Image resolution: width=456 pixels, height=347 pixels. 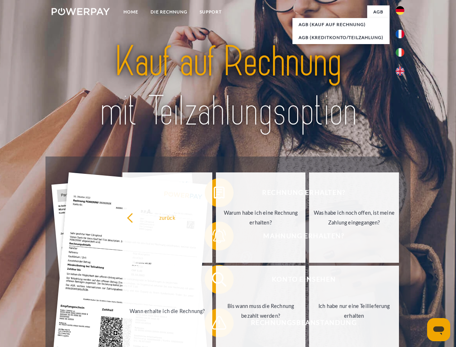 What do you see at coordinates (167, 310) in the screenshot?
I see `div: Wann erhalte ich die Rechnung?` at bounding box center [167, 310].